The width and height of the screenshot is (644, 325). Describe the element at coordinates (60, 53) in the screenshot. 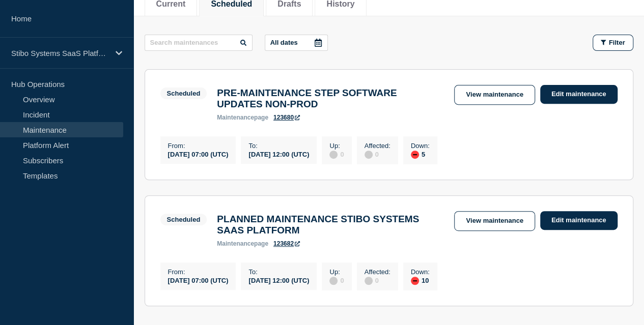

I see `p: Stibo Systems SaaS Platform Status` at that location.